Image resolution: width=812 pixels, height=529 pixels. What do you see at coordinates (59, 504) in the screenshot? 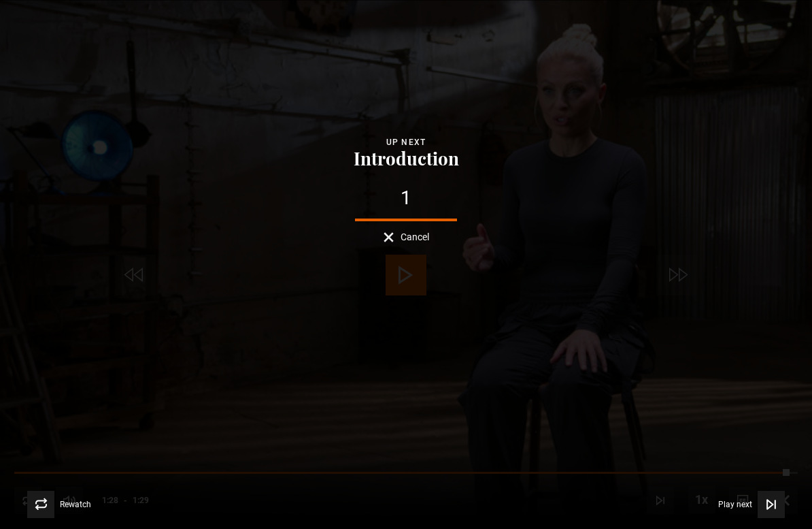
I see `button: Rewatch` at bounding box center [59, 504].